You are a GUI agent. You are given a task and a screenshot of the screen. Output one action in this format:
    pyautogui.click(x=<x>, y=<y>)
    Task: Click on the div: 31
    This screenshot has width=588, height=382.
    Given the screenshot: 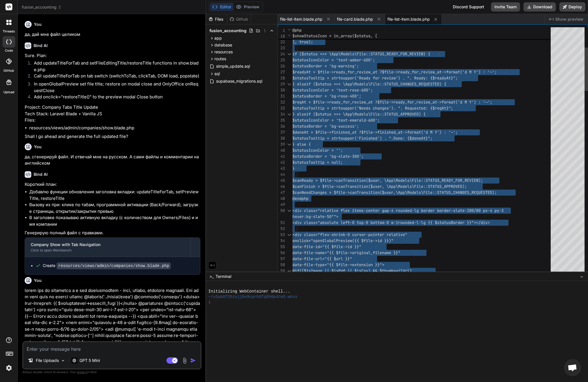 What is the action you would take?
    pyautogui.click(x=281, y=96)
    